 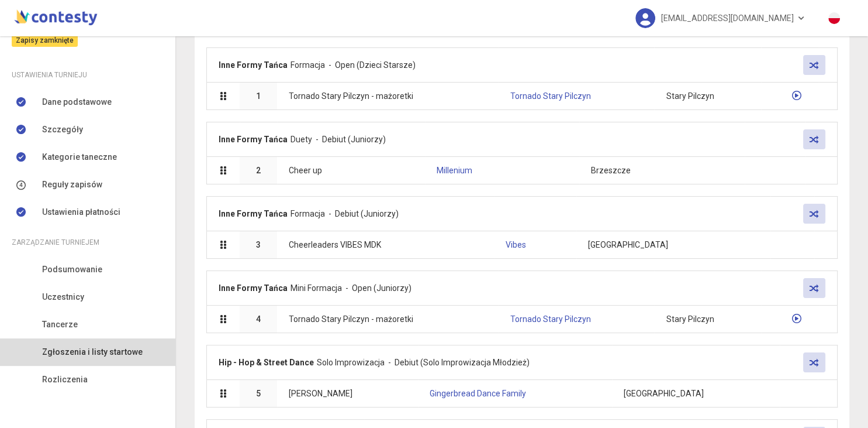 What do you see at coordinates (258, 170) in the screenshot?
I see `span: 2` at bounding box center [258, 170].